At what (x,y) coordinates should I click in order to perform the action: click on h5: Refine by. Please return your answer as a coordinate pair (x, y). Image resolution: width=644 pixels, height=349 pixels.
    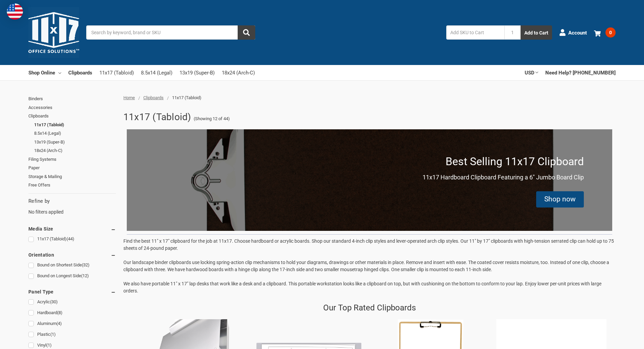
    Looking at the image, I should click on (72, 201).